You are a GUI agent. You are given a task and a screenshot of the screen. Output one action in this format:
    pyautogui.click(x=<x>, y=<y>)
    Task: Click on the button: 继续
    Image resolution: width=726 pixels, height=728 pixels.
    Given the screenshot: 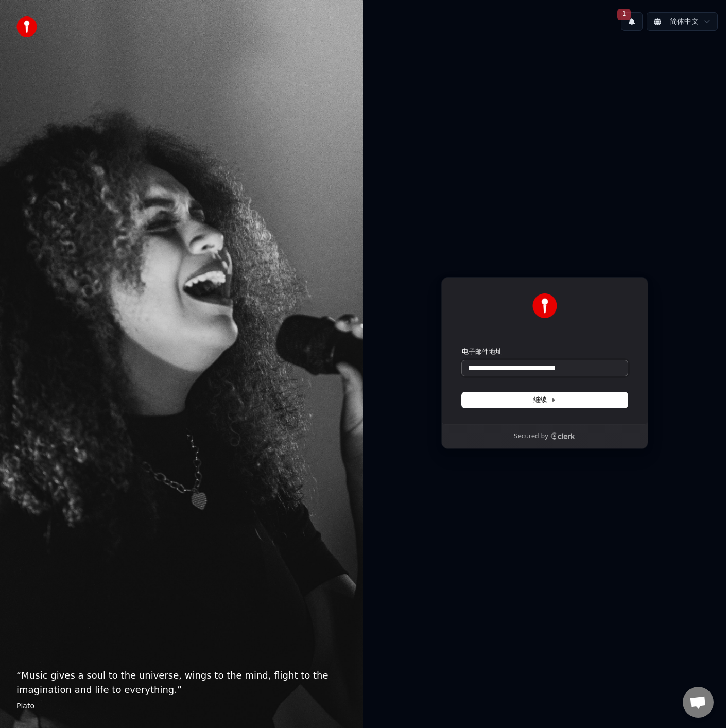 What is the action you would take?
    pyautogui.click(x=545, y=400)
    